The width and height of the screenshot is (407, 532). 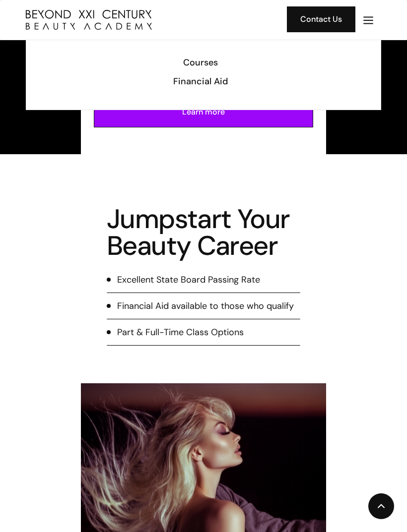 What do you see at coordinates (321, 19) in the screenshot?
I see `div: Contact Us` at bounding box center [321, 19].